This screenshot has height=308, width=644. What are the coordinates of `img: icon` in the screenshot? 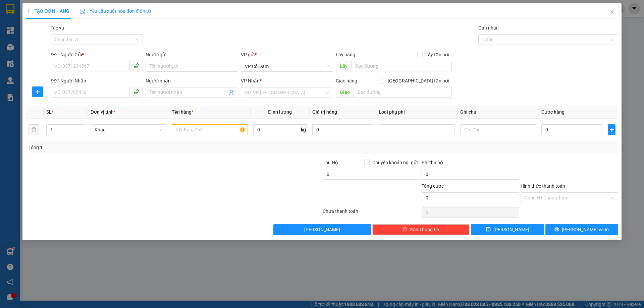 It's located at (83, 11).